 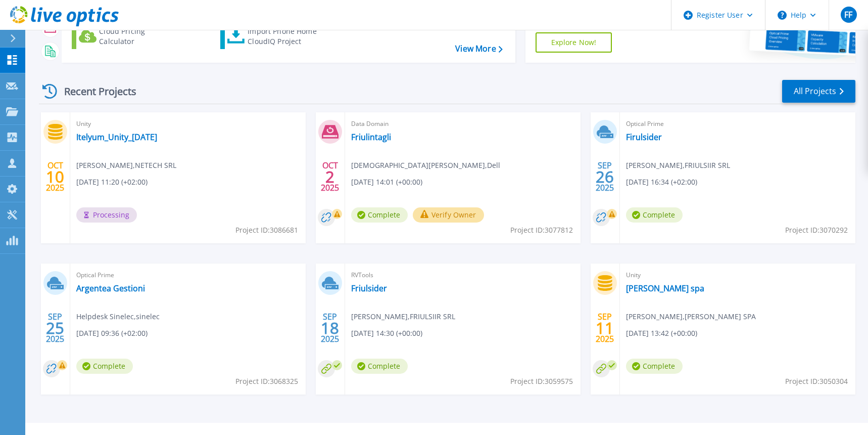 I want to click on div: Cloud Pricing Calculator, so click(x=139, y=36).